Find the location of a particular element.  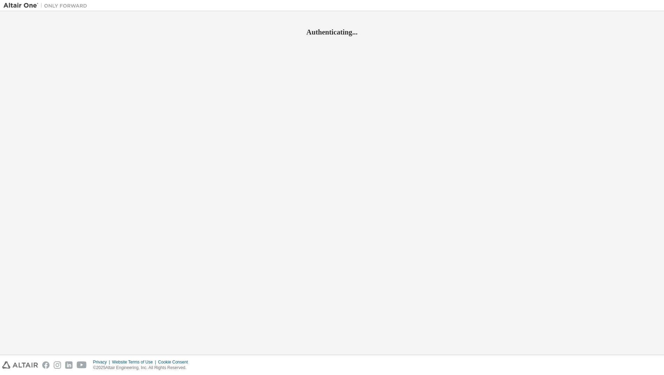

img: linkedin.svg is located at coordinates (69, 365).